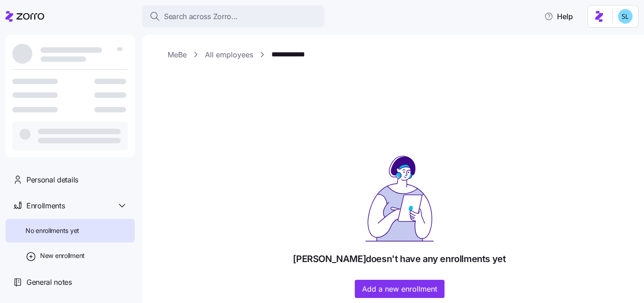 The width and height of the screenshot is (644, 303). I want to click on button: Add a new enrollment, so click(399, 289).